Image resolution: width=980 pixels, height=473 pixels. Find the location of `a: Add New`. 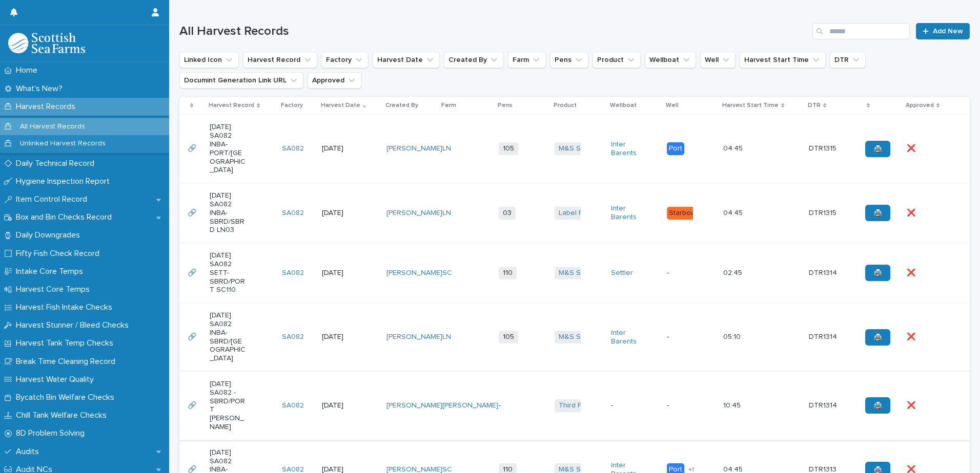

a: Add New is located at coordinates (942, 31).